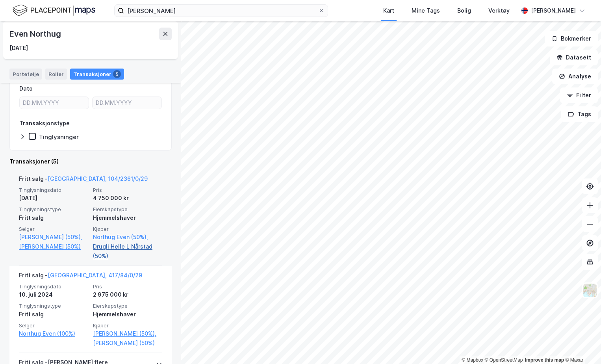 The image size is (601, 364). I want to click on div: Transaksjoner, so click(97, 74).